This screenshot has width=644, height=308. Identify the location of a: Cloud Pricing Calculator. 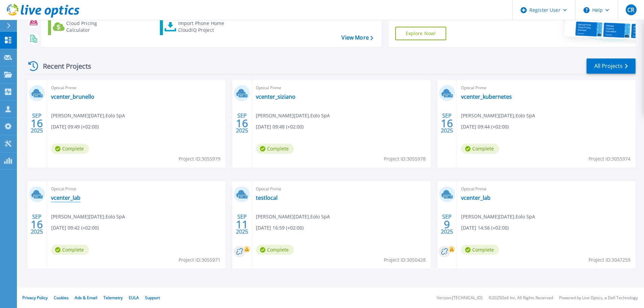
(85, 27).